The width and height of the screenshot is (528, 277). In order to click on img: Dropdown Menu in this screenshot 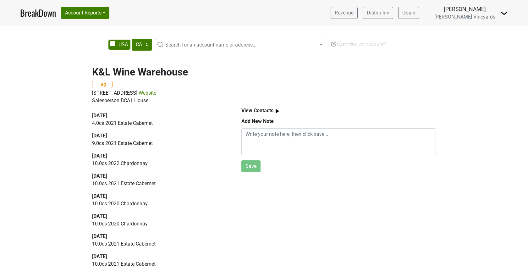, I will do `click(504, 13)`.